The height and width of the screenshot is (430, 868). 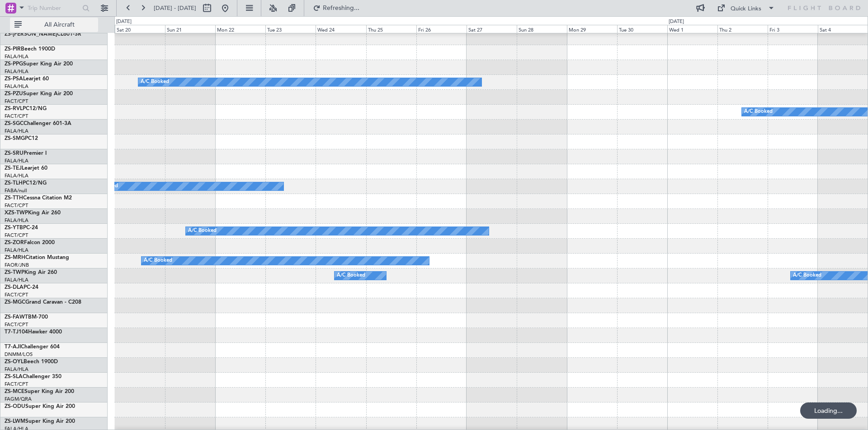 What do you see at coordinates (32, 347) in the screenshot?
I see `a: T7-AJIChallenger 604` at bounding box center [32, 347].